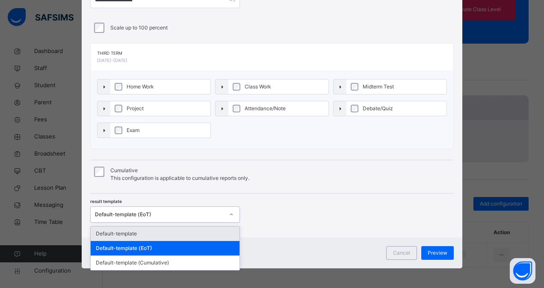 The height and width of the screenshot is (288, 544). What do you see at coordinates (523, 271) in the screenshot?
I see `button: Open asap` at bounding box center [523, 271].